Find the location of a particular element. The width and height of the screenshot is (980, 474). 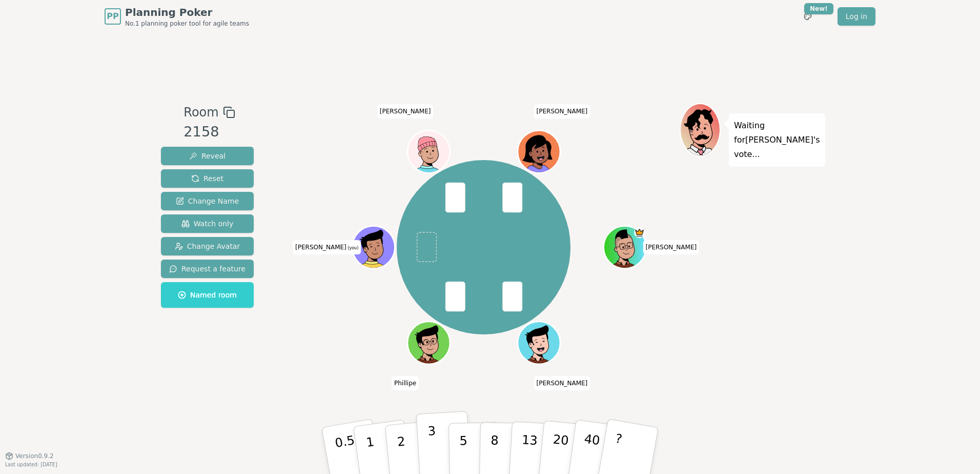

span: Version 0.9.2 is located at coordinates (34, 456).